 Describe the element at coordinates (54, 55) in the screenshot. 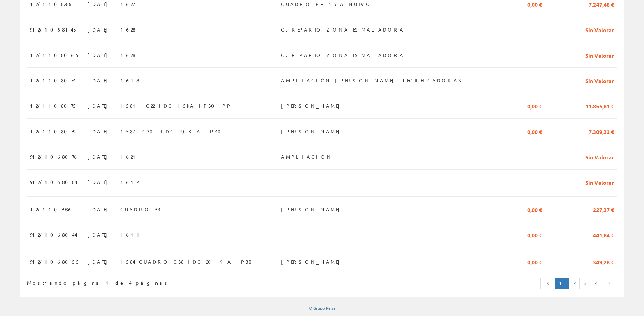

I see `span: 12/1108065` at that location.